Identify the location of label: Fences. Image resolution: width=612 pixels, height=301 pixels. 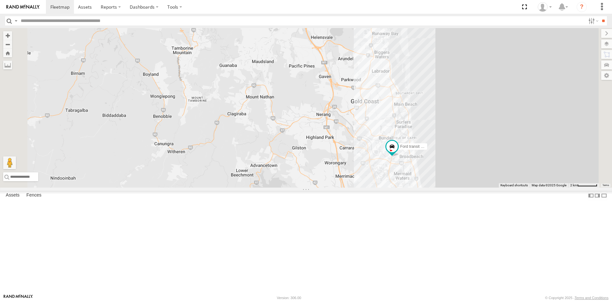
(34, 196).